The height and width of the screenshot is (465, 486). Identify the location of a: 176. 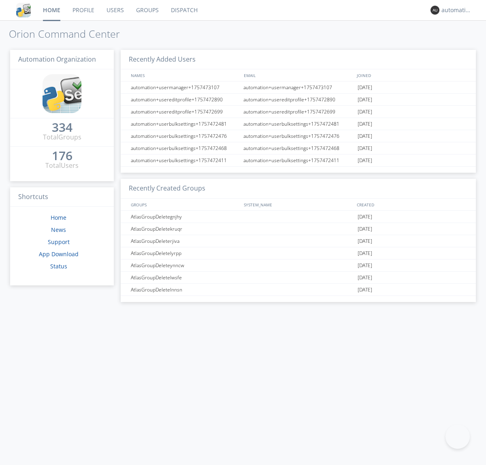
(62, 156).